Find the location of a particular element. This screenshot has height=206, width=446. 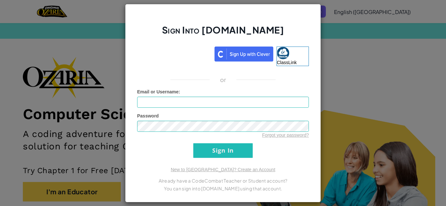

p: Already have a CodeCombat Teacher or Student account? is located at coordinates (223, 181).